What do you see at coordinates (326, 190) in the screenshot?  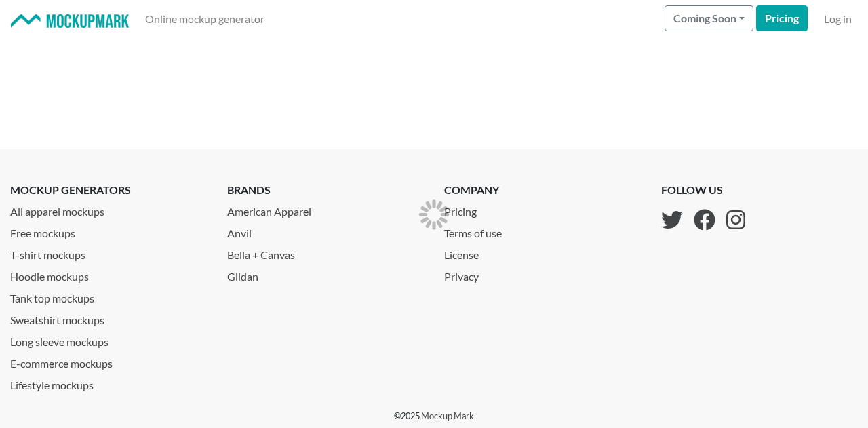 I see `p: brands` at bounding box center [326, 190].